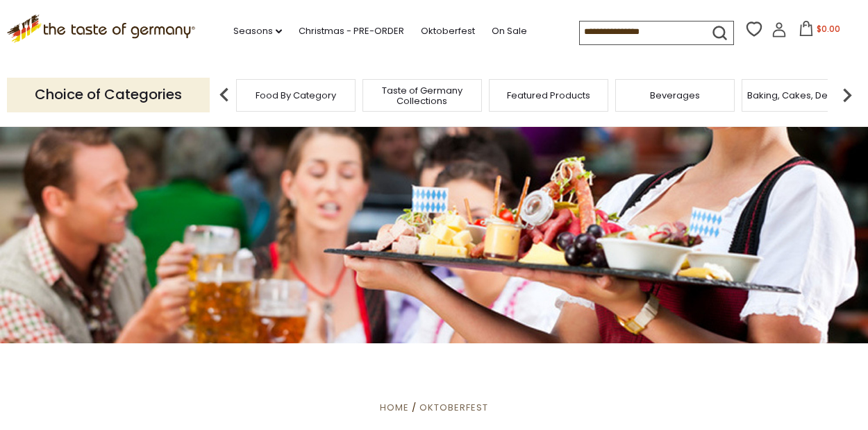 The image size is (868, 430). I want to click on a: Seasons, so click(257, 31).